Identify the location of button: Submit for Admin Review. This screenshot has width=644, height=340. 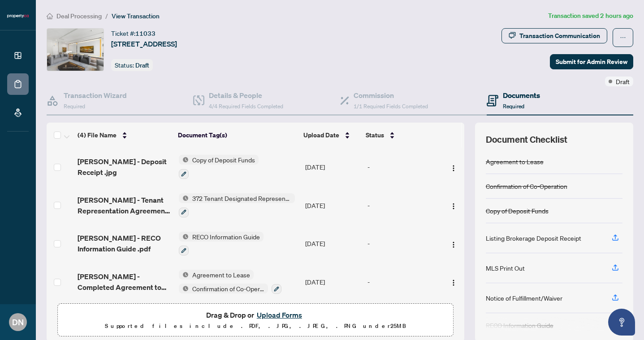
(591, 62).